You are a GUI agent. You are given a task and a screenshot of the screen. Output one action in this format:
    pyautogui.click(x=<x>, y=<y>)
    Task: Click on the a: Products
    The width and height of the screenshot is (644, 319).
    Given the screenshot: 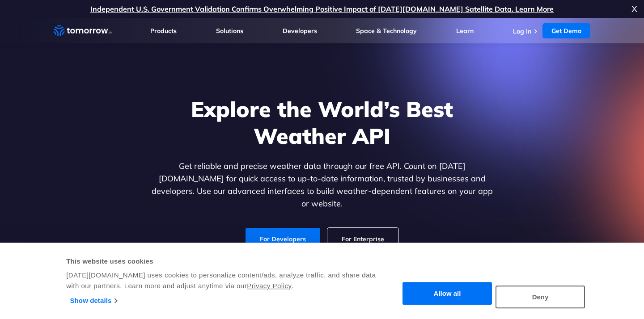 What is the action you would take?
    pyautogui.click(x=163, y=31)
    